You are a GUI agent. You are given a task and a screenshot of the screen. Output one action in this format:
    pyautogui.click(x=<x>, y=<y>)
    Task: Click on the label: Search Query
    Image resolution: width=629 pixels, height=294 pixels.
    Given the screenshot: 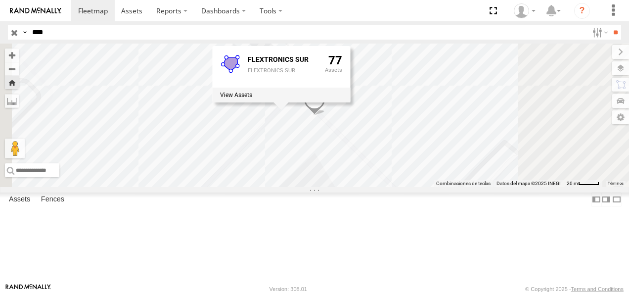 What is the action you would take?
    pyautogui.click(x=25, y=32)
    